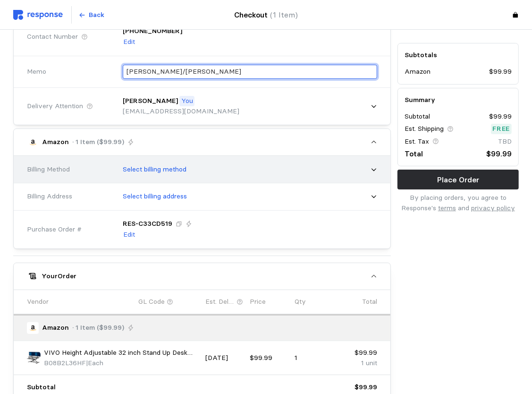  What do you see at coordinates (187, 101) in the screenshot?
I see `p: You` at bounding box center [187, 101].